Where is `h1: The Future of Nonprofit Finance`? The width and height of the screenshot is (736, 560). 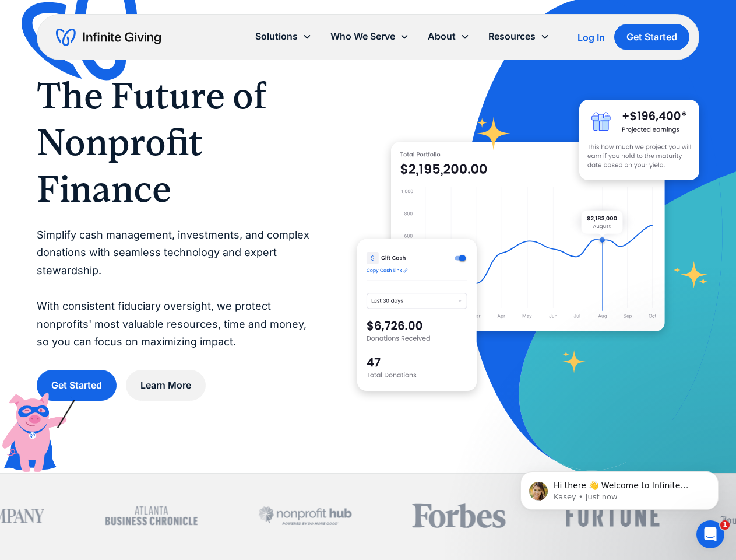
h1: The Future of Nonprofit Finance is located at coordinates (174, 142).